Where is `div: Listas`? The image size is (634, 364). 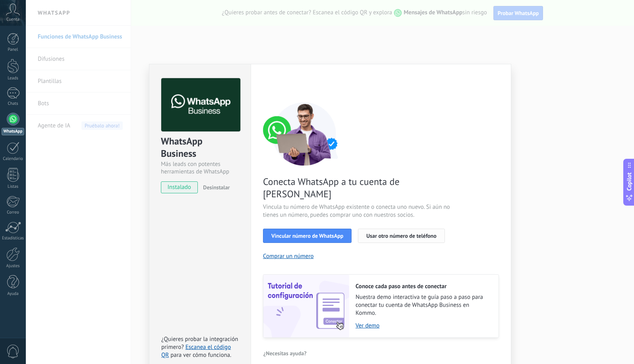
div: Listas is located at coordinates (13, 187).